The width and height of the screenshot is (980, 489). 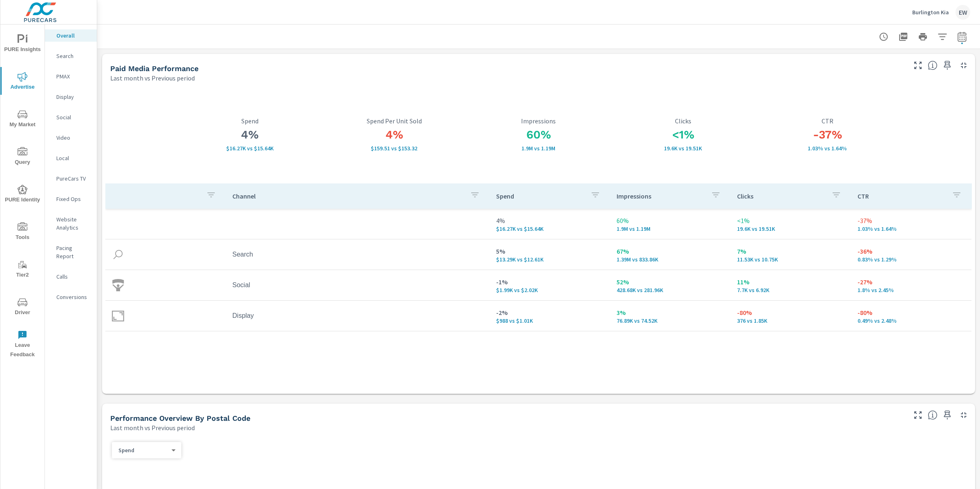 I want to click on p: <1%, so click(x=791, y=221).